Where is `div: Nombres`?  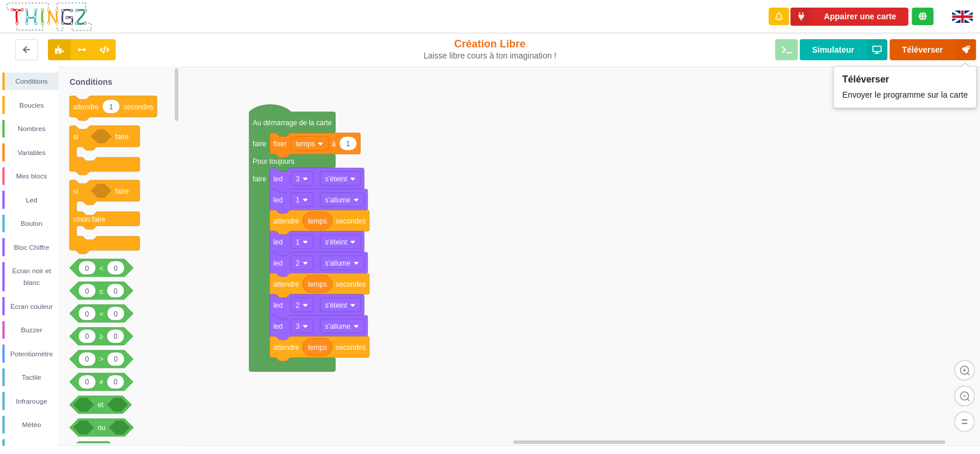 div: Nombres is located at coordinates (31, 129).